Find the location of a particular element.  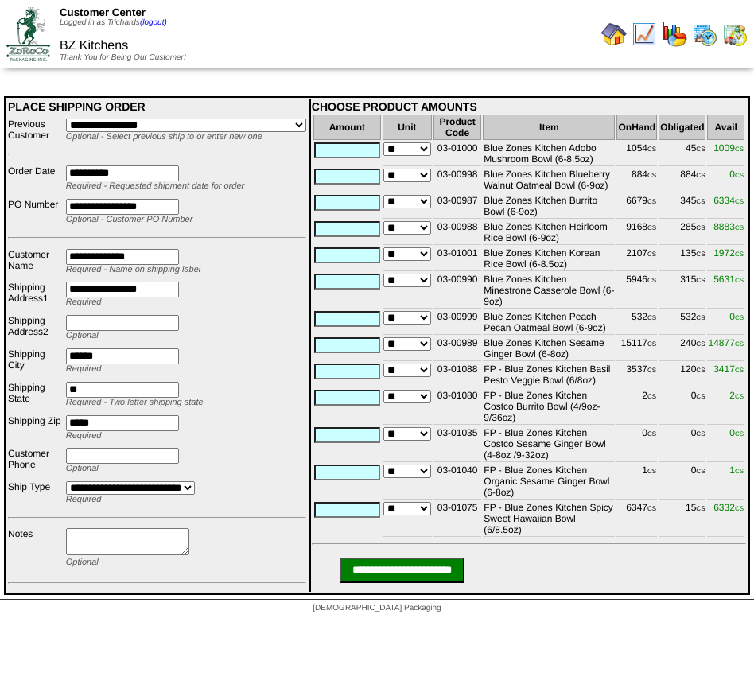

td: 45 is located at coordinates (681, 154).